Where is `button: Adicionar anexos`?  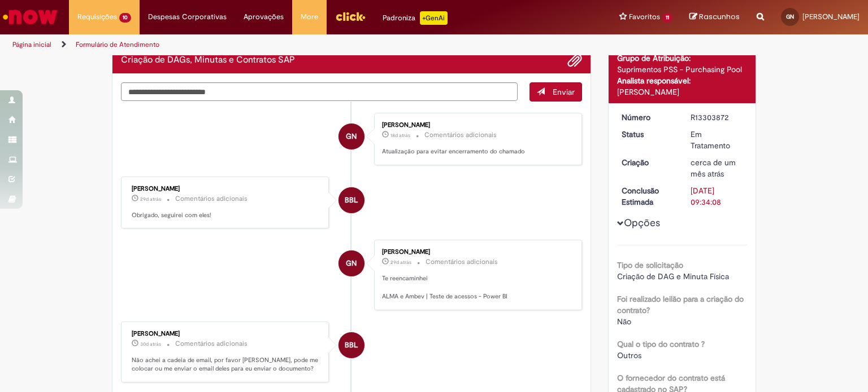
button: Adicionar anexos is located at coordinates (574, 60).